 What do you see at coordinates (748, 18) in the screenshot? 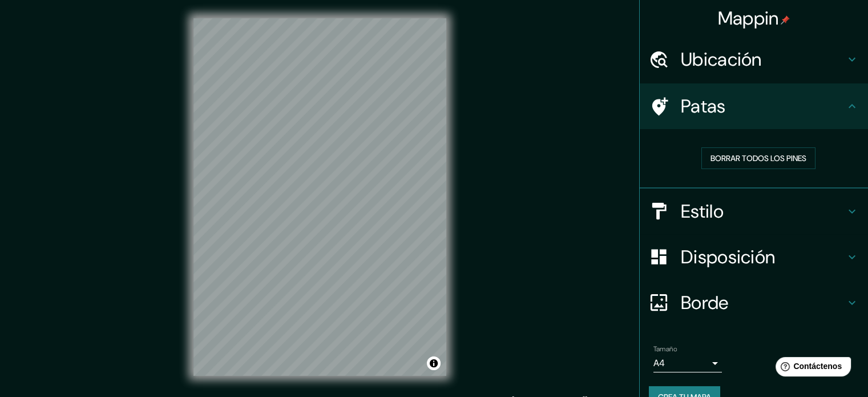
I see `font: Mappin` at bounding box center [748, 18].